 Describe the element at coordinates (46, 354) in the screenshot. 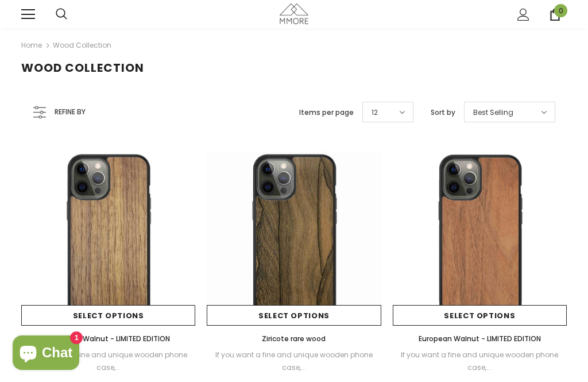

I see `inbox-online-store-chat: Shopify online store chat` at that location.